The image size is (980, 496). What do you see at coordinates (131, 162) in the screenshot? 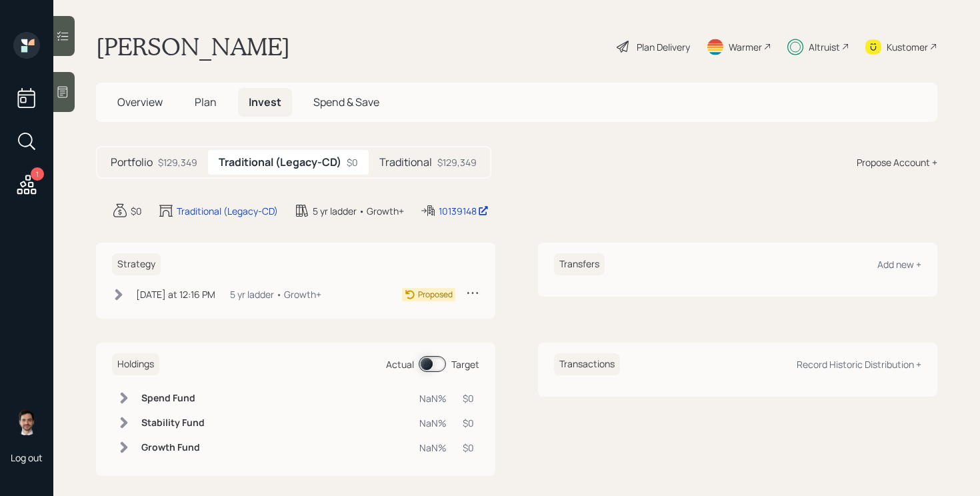
I see `h5: Portfolio` at bounding box center [131, 162].